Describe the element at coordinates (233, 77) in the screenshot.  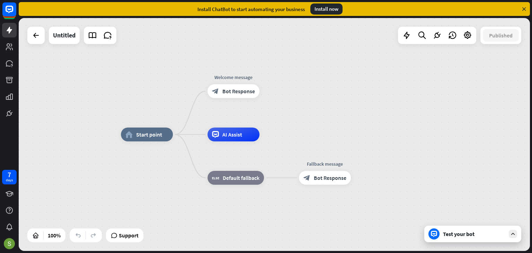
I see `div: Welcome message` at that location.